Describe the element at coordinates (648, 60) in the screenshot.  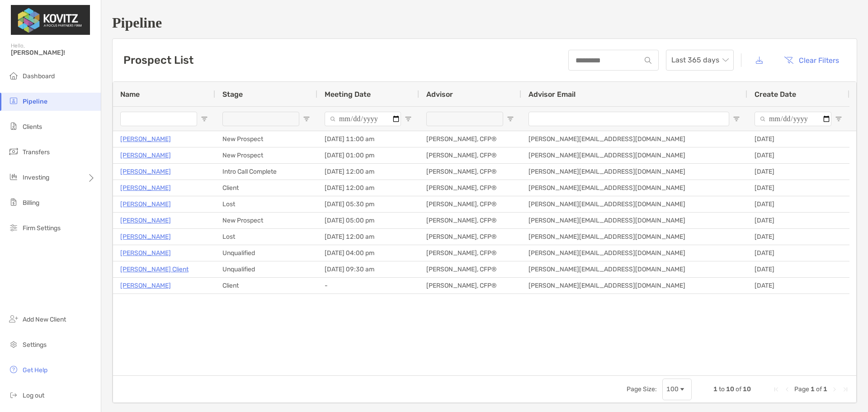
I see `img: input icon` at that location.